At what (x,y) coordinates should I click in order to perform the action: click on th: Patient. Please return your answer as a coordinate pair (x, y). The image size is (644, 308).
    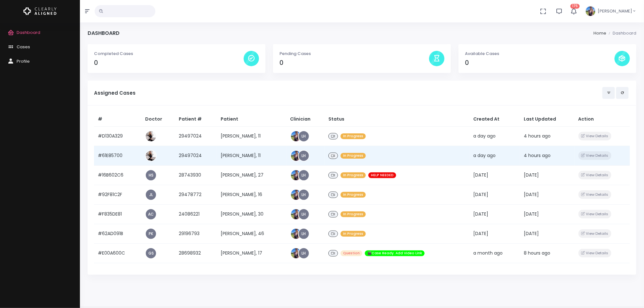
    Looking at the image, I should click on (252, 120).